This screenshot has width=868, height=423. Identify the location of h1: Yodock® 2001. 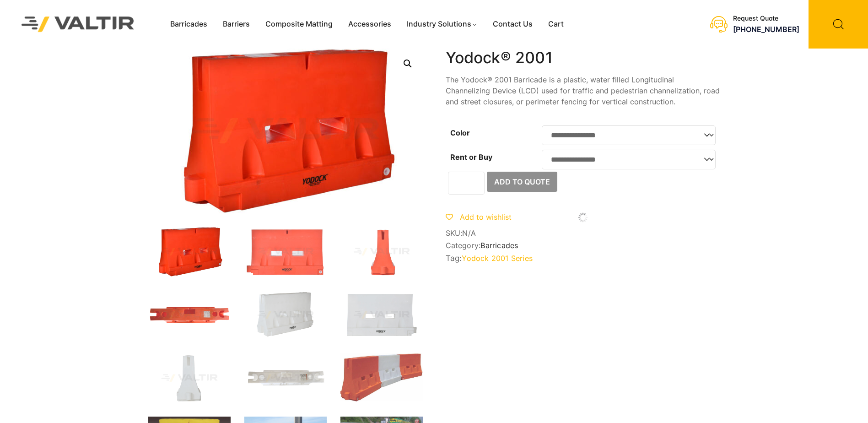
(582, 57).